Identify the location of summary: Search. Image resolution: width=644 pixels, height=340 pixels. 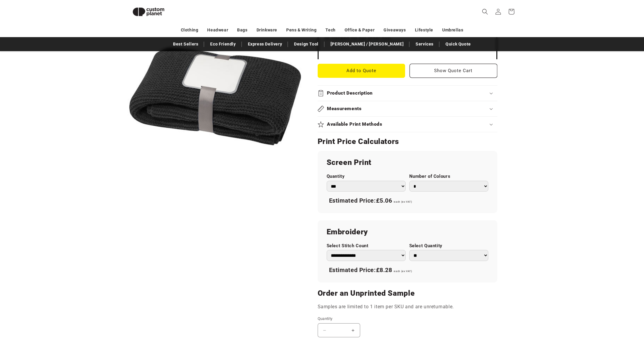
(485, 12).